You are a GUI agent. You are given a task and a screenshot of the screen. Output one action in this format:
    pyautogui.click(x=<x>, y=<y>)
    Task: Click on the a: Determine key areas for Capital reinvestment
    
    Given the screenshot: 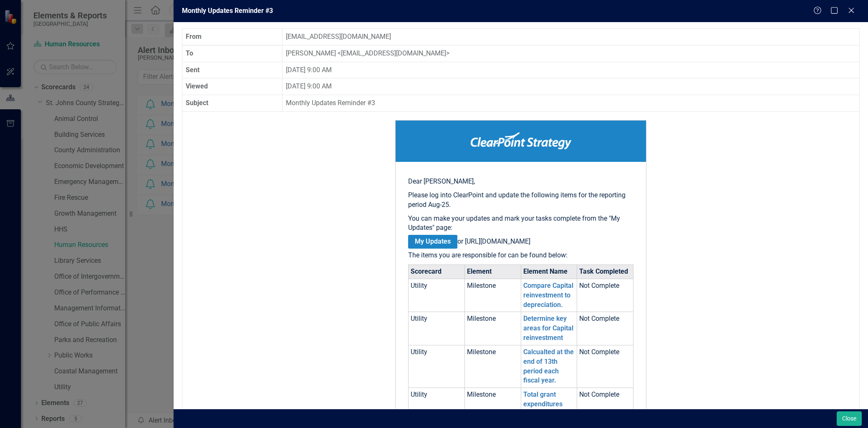 What is the action you would take?
    pyautogui.click(x=548, y=328)
    